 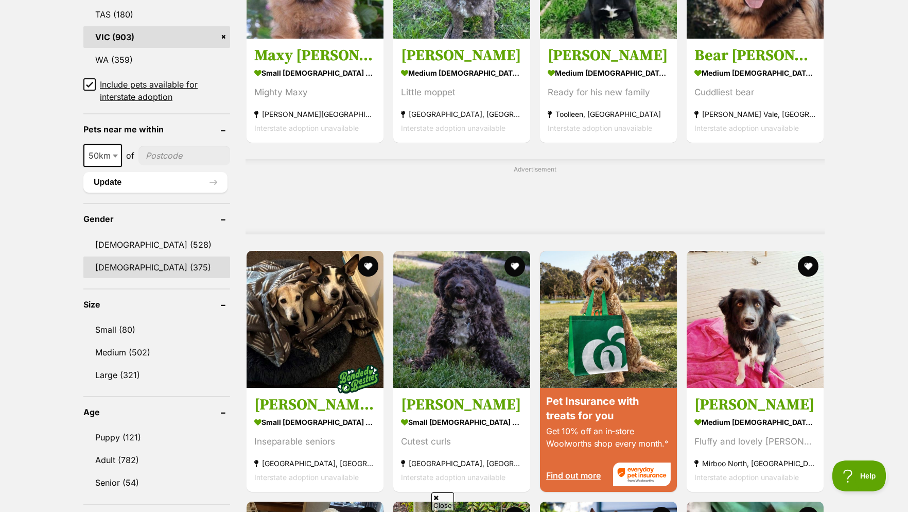 I want to click on div: Advertisement, so click(x=535, y=197).